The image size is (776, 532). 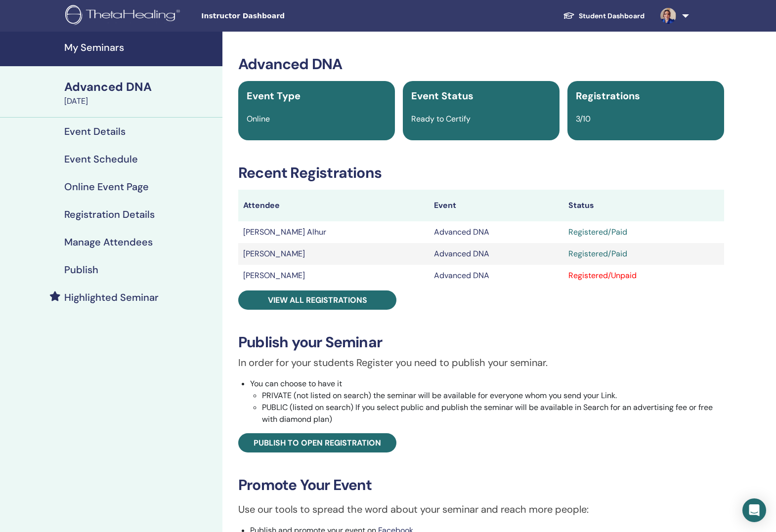 What do you see at coordinates (109, 214) in the screenshot?
I see `h4: Registration Details` at bounding box center [109, 214].